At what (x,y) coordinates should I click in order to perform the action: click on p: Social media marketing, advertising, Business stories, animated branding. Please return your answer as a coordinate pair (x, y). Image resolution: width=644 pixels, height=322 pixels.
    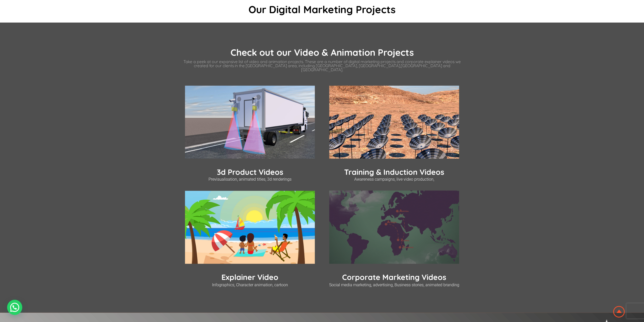
    Looking at the image, I should click on (394, 285).